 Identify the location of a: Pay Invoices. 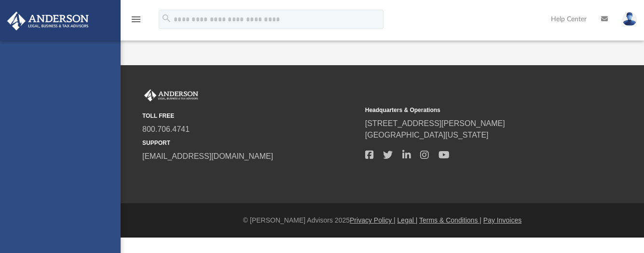
(502, 220).